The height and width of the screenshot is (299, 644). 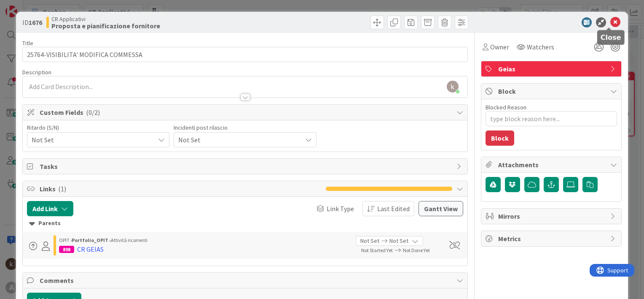 What do you see at coordinates (245, 166) in the screenshot?
I see `span: Tasks` at bounding box center [245, 166].